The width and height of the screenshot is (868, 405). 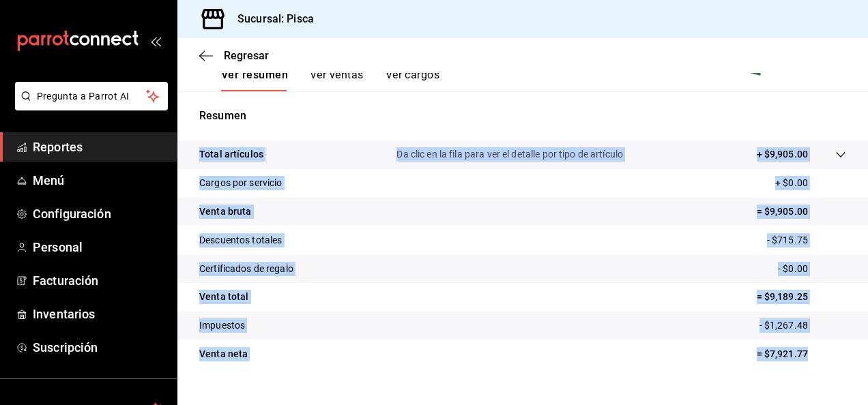 What do you see at coordinates (337, 80) in the screenshot?
I see `button: Ver ventas` at bounding box center [337, 80].